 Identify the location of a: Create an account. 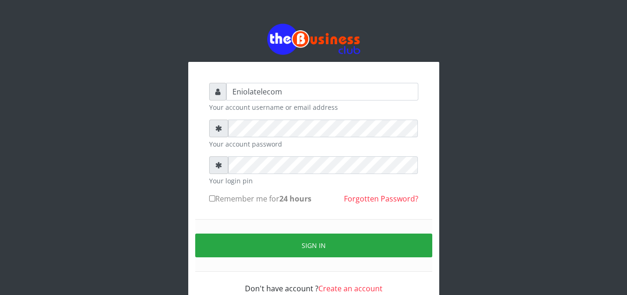
(350, 288).